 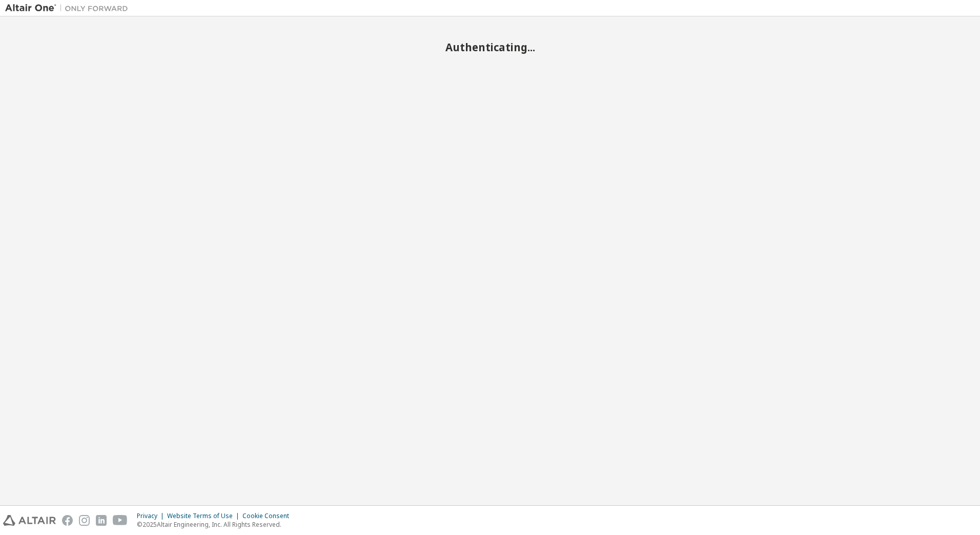 What do you see at coordinates (204, 516) in the screenshot?
I see `div: Website Terms of Use` at bounding box center [204, 516].